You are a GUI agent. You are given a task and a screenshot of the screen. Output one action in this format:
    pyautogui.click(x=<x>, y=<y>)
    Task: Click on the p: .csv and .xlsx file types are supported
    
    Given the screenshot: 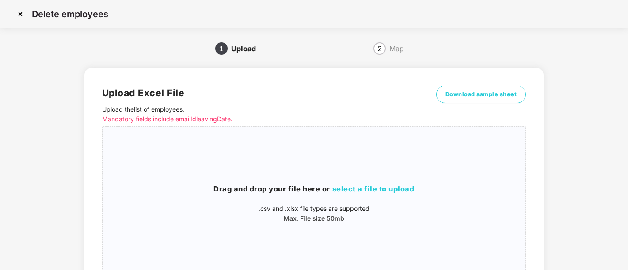 What is the action you would take?
    pyautogui.click(x=314, y=209)
    